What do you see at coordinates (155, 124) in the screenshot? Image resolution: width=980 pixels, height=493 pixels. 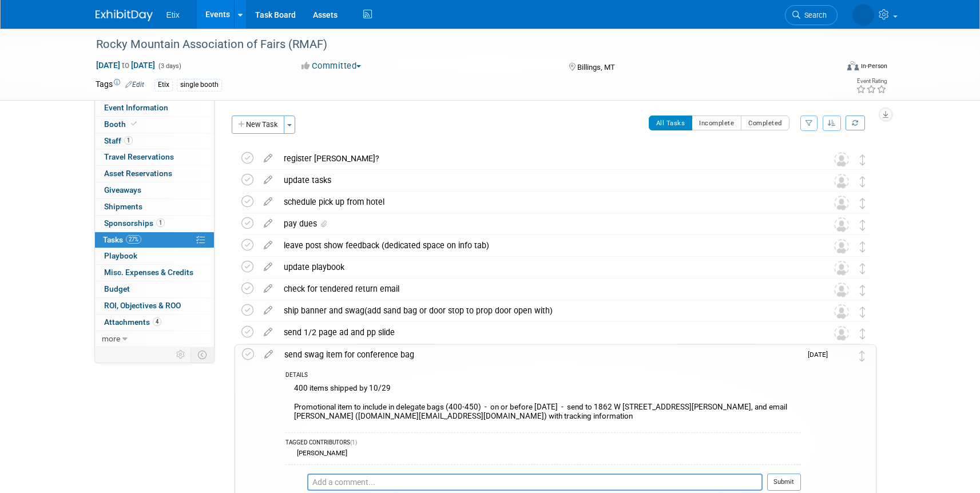 I see `a: Booth` at bounding box center [155, 124].